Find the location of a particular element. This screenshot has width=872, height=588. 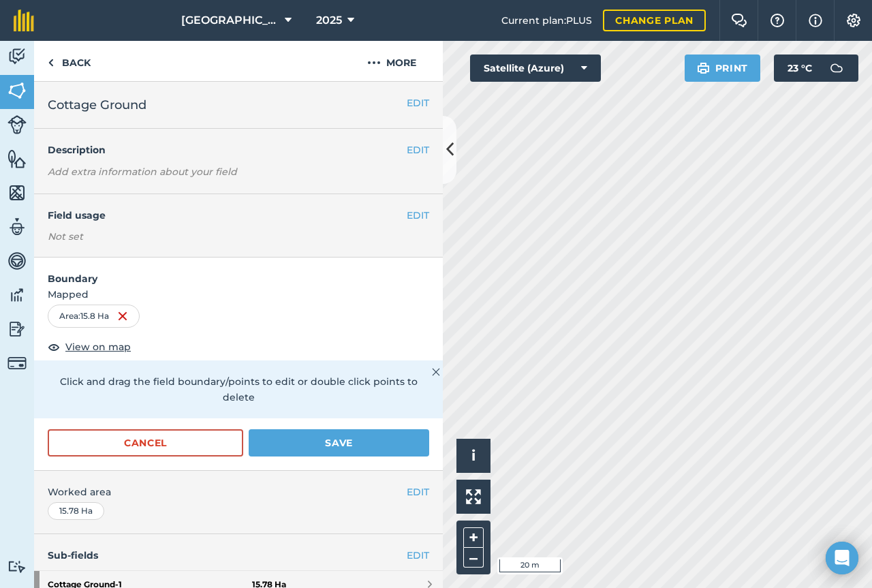

span: Current plan : PLUS is located at coordinates (546, 21).